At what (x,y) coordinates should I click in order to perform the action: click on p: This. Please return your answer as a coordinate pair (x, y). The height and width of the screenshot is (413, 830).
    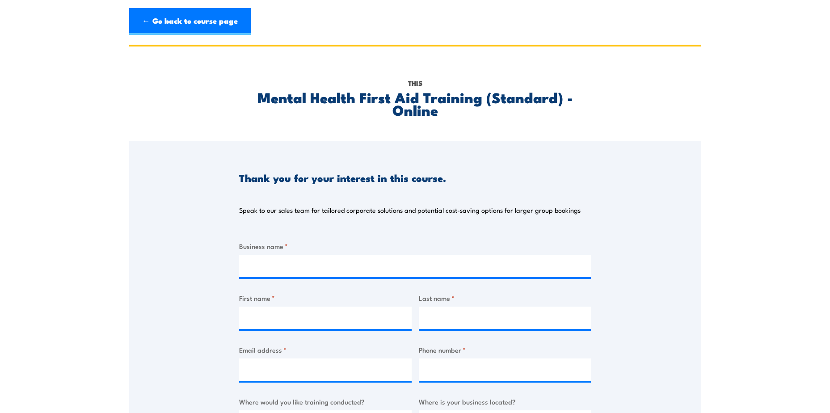
    Looking at the image, I should click on (415, 83).